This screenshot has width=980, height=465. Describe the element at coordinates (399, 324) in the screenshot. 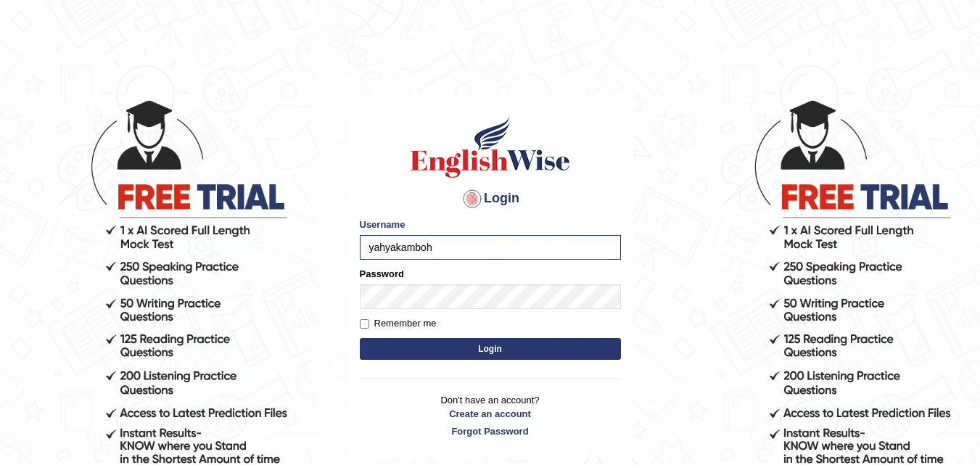

I see `label: Remember me` at that location.